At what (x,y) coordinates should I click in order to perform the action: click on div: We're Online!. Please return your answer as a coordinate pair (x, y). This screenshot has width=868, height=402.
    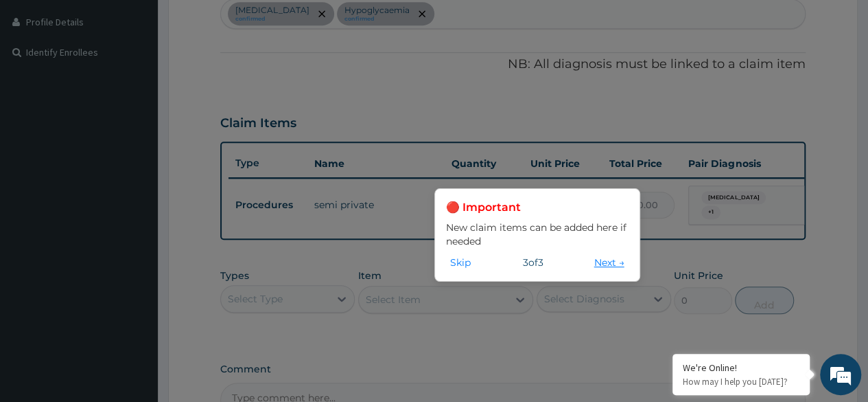
    Looking at the image, I should click on (741, 368).